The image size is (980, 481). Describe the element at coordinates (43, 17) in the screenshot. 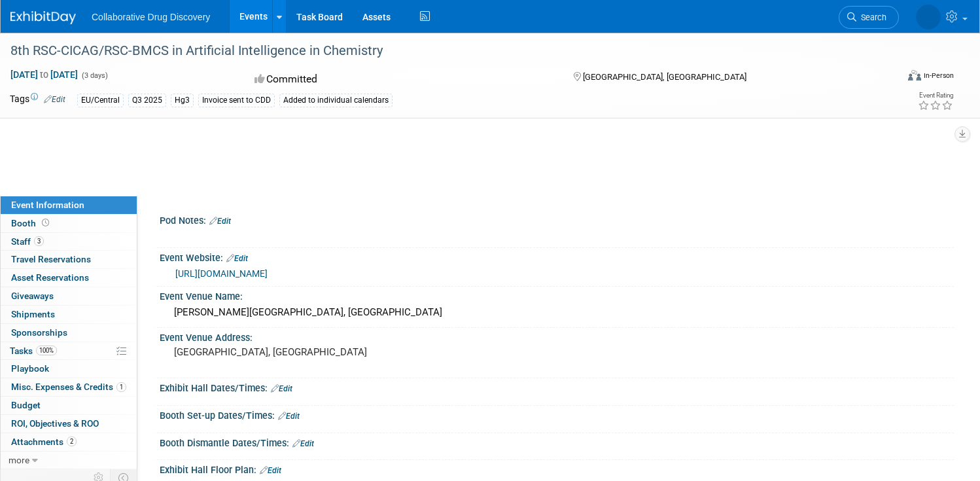

I see `img: ExhibitDay` at that location.